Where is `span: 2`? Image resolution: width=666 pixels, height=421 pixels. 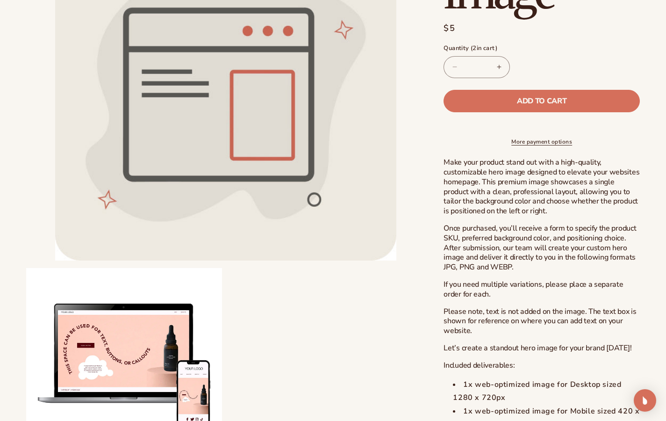
span: 2 is located at coordinates (475, 48).